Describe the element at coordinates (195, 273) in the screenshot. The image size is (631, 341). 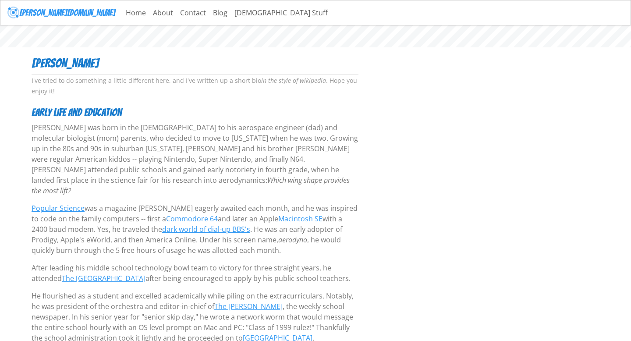
I see `p: After leading his middle school technology bowl team to victory for three straight years, he atte...` at that location.